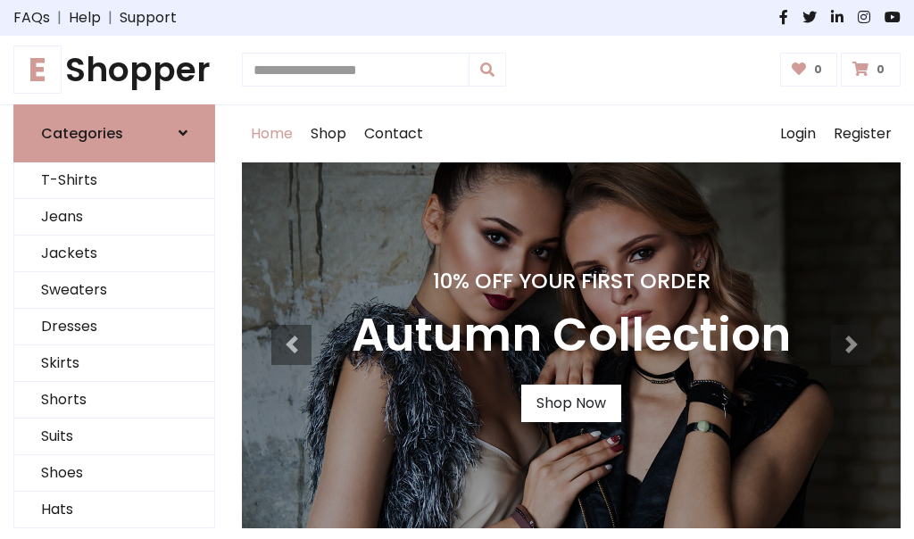  I want to click on a: Hats, so click(114, 509).